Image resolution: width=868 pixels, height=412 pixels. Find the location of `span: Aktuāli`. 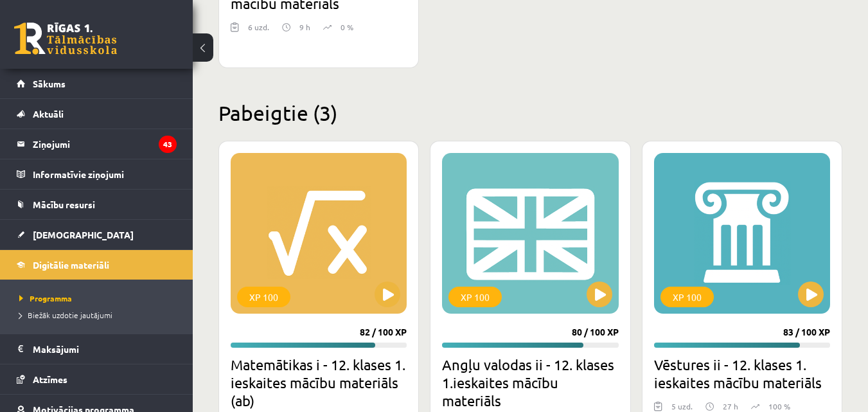

span: Aktuāli is located at coordinates (48, 114).